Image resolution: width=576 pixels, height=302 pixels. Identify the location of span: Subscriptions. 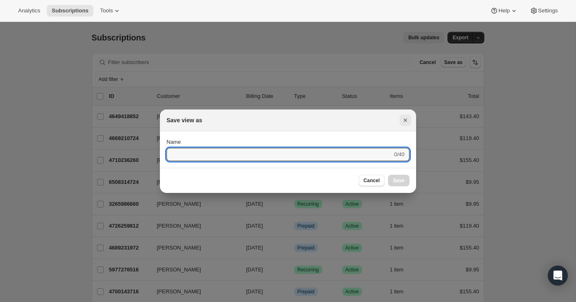
(70, 11).